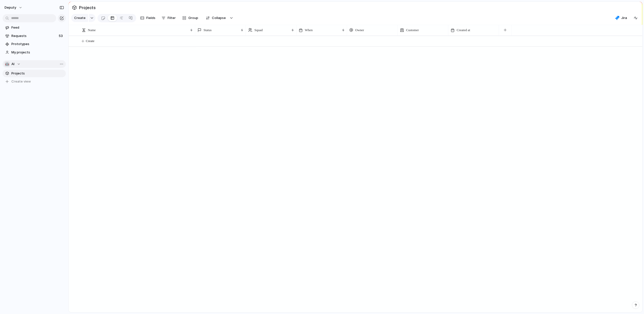 The height and width of the screenshot is (314, 644). Describe the element at coordinates (193, 18) in the screenshot. I see `span: Group` at that location.